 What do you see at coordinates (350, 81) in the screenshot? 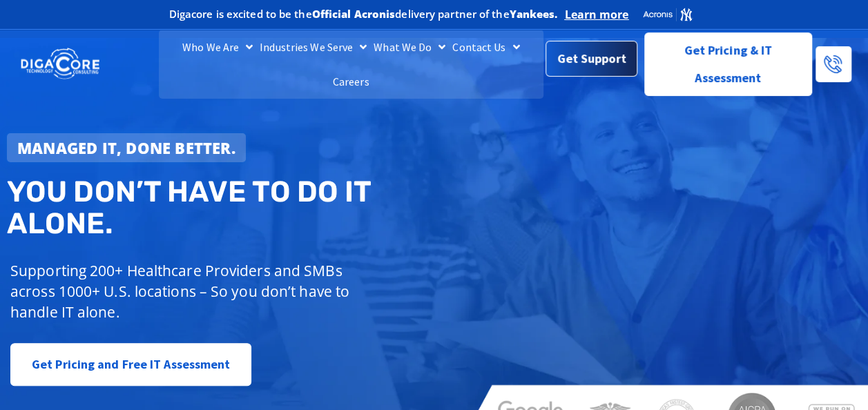
I see `a: Careers` at bounding box center [350, 81].